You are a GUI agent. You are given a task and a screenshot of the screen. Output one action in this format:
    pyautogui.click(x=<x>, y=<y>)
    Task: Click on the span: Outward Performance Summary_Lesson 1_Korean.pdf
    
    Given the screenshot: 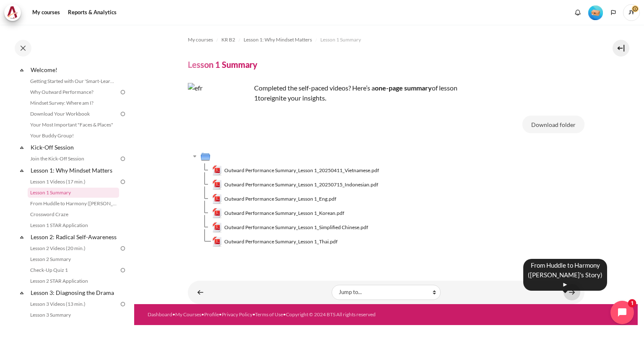 What is the action you would take?
    pyautogui.click(x=285, y=214)
    